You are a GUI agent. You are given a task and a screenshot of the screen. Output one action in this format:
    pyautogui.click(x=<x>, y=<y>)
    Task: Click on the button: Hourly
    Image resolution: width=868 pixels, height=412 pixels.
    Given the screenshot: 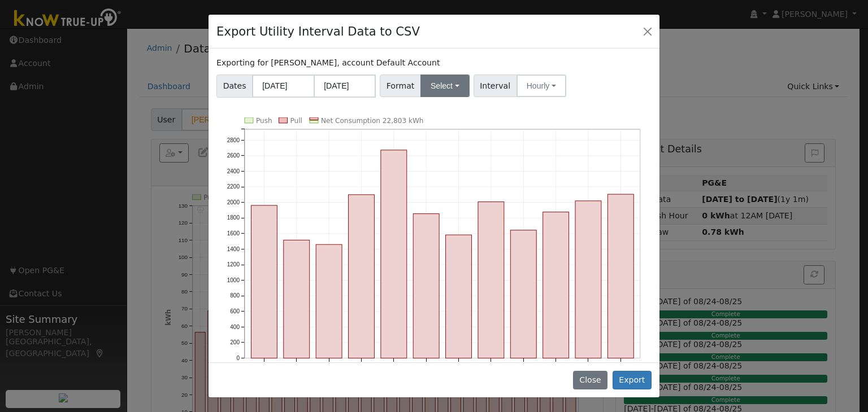 What is the action you would take?
    pyautogui.click(x=541, y=86)
    